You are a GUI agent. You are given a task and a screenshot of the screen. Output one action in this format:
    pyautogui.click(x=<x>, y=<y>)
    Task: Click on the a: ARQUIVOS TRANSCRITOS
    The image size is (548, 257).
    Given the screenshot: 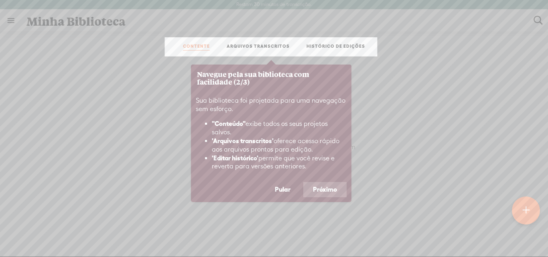 What is the action you would take?
    pyautogui.click(x=258, y=47)
    